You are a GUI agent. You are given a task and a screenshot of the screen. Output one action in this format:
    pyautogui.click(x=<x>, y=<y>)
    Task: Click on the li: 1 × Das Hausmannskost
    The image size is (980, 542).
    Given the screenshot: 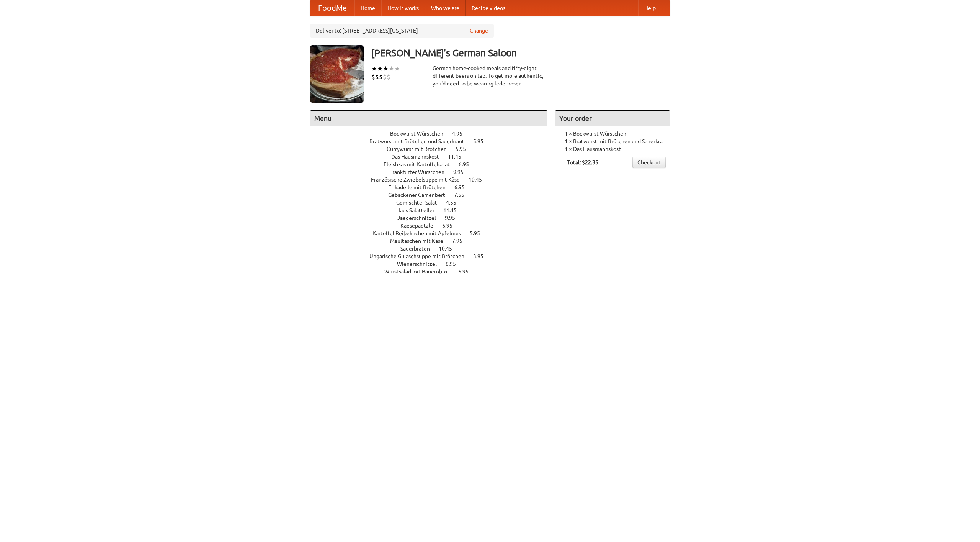 What is the action you would take?
    pyautogui.click(x=613, y=149)
    